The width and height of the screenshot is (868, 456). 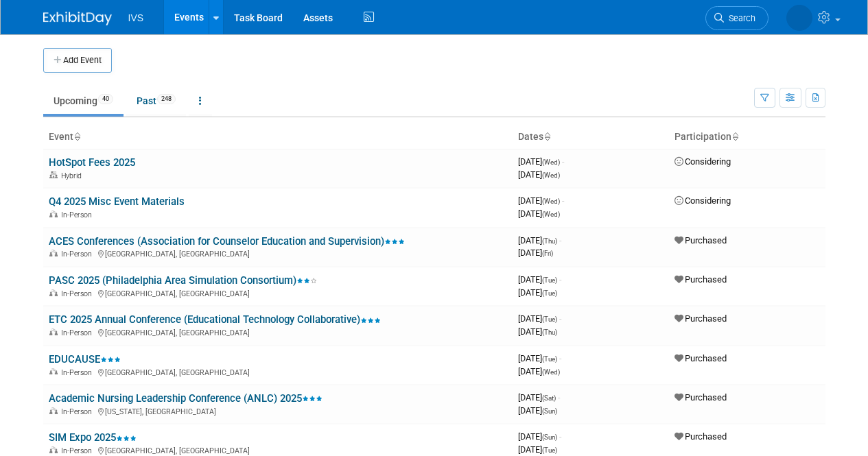 I want to click on th: Participation, so click(x=747, y=137).